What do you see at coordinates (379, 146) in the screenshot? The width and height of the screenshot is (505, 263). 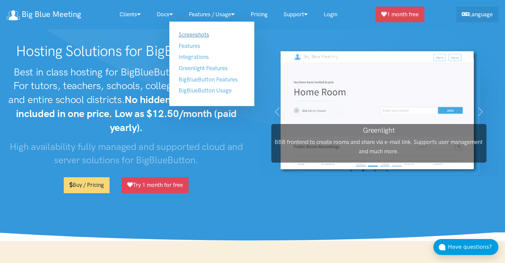 I see `p: BBB frontend to create rooms and share via e-mail link. Supports user management and much more.` at bounding box center [379, 146].